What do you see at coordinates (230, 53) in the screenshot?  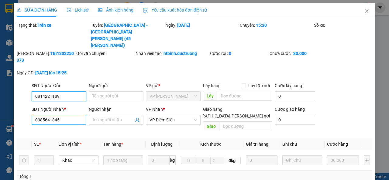 I see `b: 0` at bounding box center [230, 53].